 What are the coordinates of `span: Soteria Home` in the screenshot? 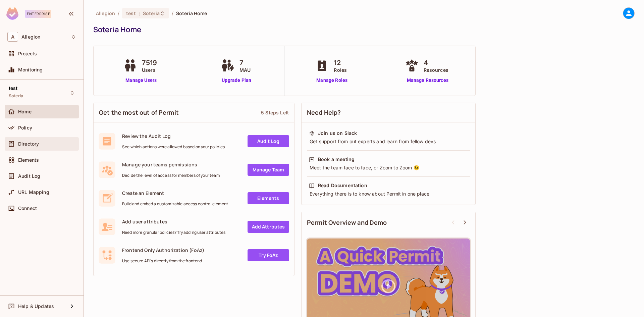 It's located at (191, 13).